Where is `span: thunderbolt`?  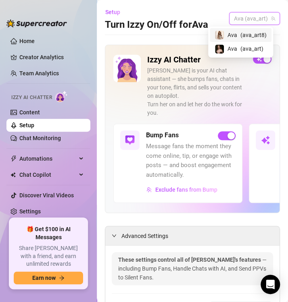 span: thunderbolt is located at coordinates (14, 159).